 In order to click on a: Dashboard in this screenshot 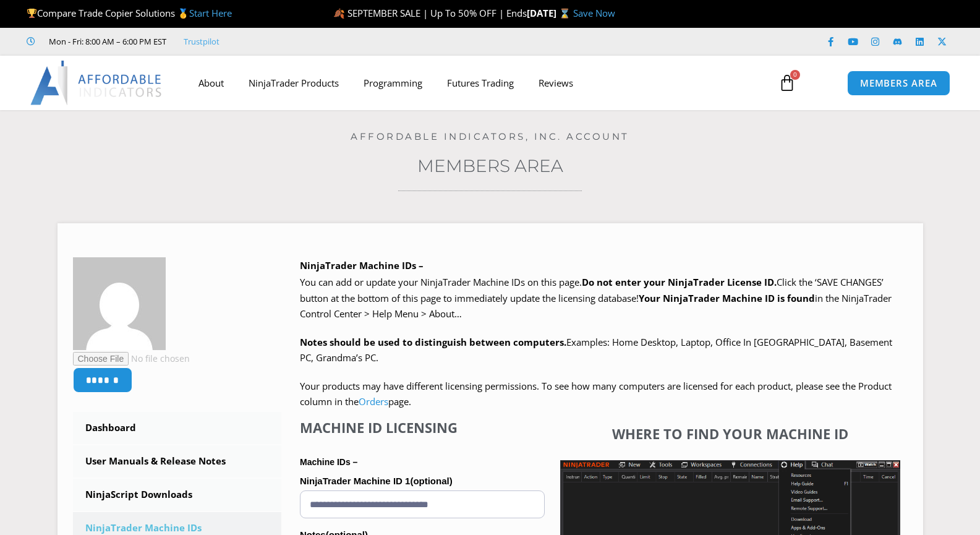, I will do `click(178, 428)`.